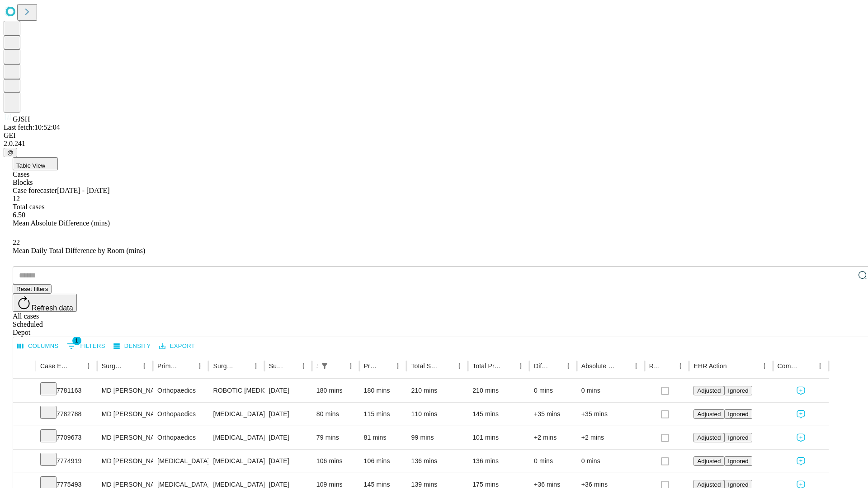  Describe the element at coordinates (434, 144) in the screenshot. I see `div: 2.0.241` at that location.